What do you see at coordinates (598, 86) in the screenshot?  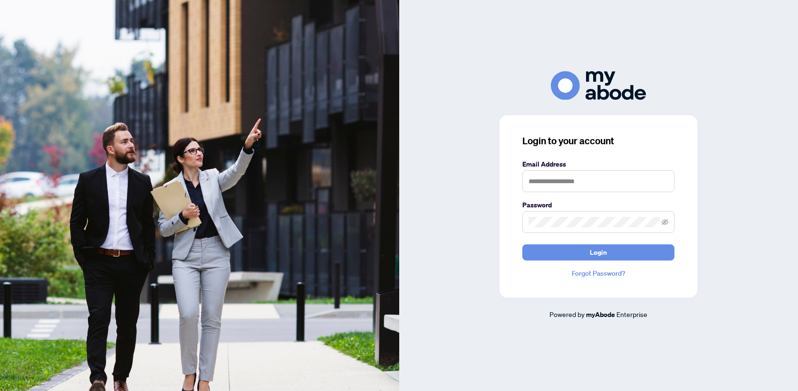 I see `img: ma-logo` at bounding box center [598, 86].